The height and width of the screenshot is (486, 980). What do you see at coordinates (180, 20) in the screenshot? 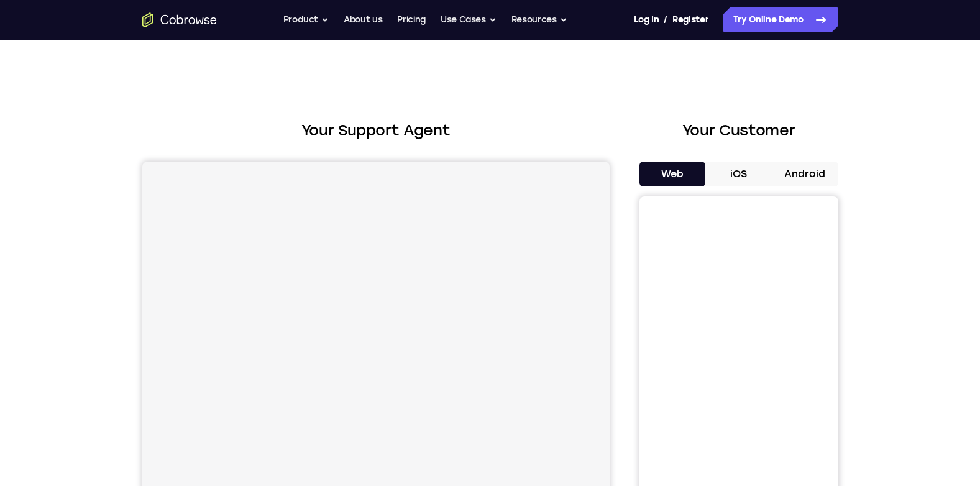
I see `a: Go to the home page` at bounding box center [180, 20].